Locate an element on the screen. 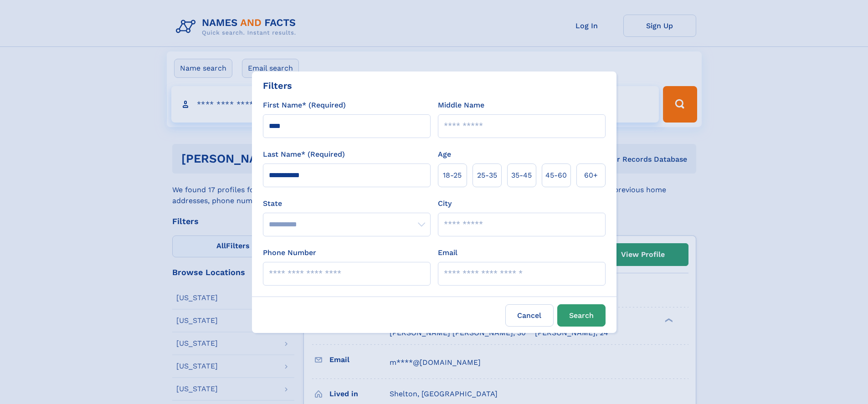  div: Filters is located at coordinates (278, 85).